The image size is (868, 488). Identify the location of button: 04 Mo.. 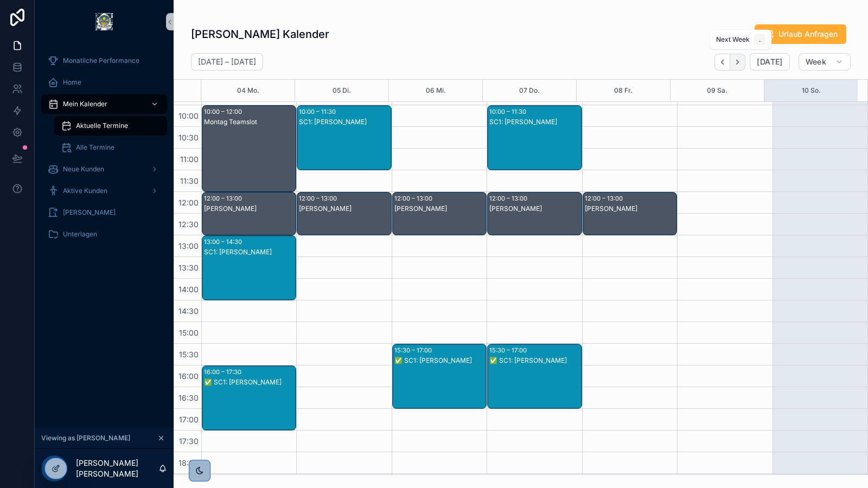
(247, 91).